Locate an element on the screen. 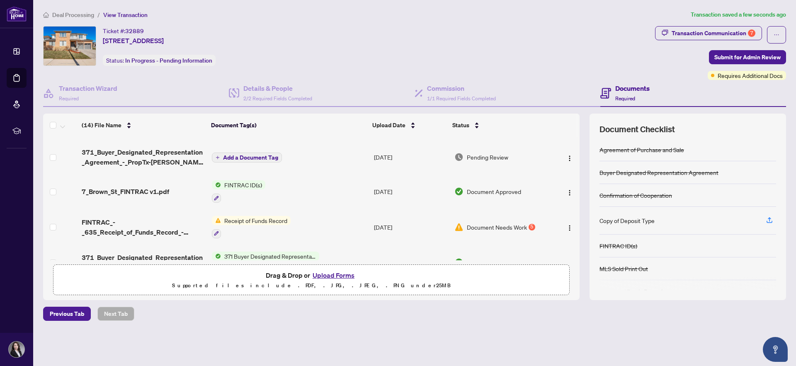 The height and width of the screenshot is (366, 796). span: FINTRAC ID(s) is located at coordinates (243, 185).